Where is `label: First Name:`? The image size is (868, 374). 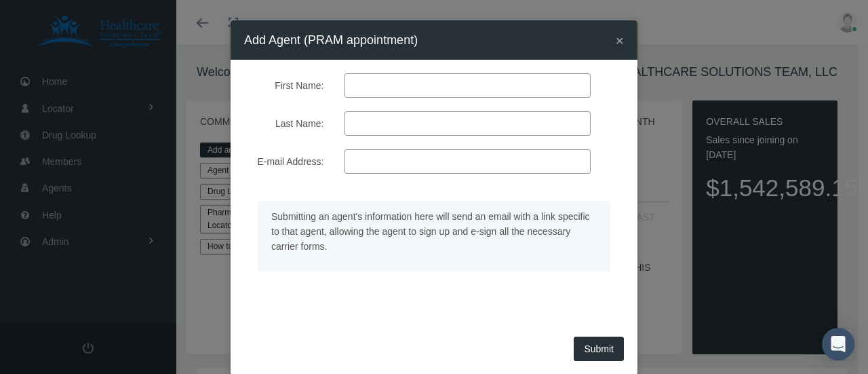
label: First Name: is located at coordinates (284, 85).